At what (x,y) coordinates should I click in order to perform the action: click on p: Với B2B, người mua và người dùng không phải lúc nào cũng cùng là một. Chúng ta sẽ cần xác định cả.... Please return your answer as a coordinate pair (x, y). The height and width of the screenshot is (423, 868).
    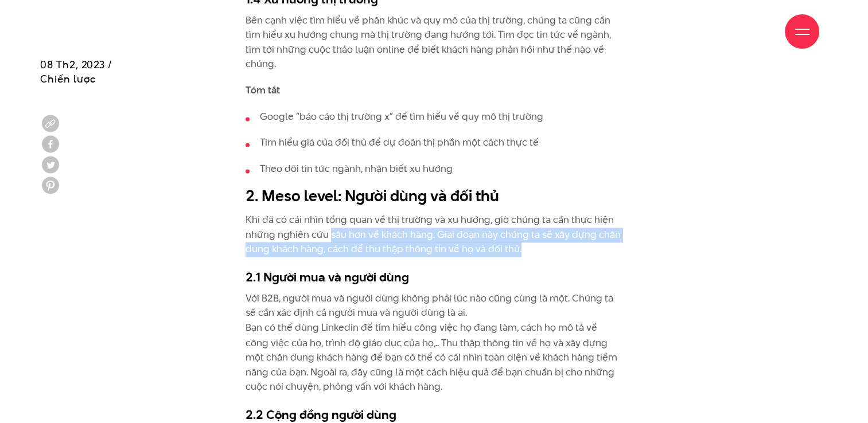
    Looking at the image, I should click on (434, 342).